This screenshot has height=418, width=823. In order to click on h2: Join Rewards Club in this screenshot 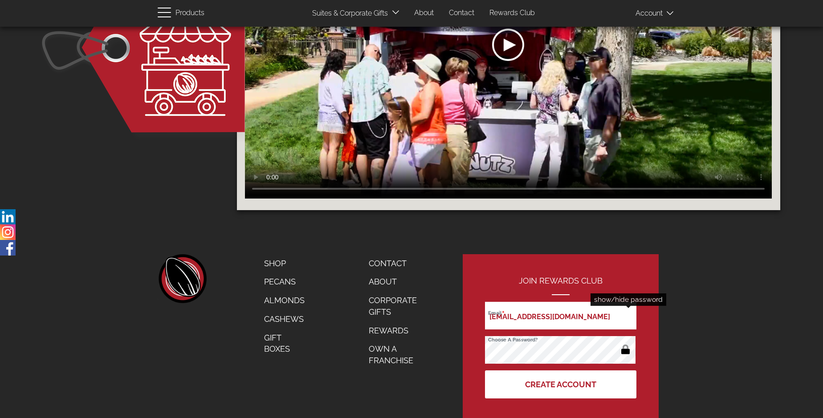, I will do `click(561, 286)`.